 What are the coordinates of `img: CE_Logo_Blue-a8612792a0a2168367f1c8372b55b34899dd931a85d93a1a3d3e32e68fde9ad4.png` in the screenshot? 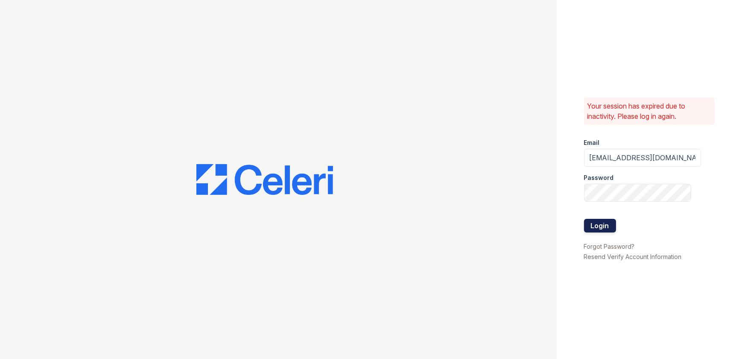 It's located at (265, 179).